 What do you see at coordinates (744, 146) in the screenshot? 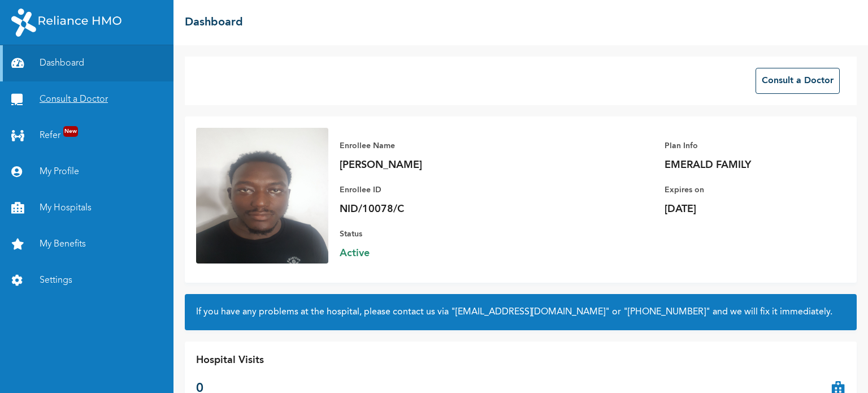
I see `p: Plan Info` at bounding box center [744, 146].